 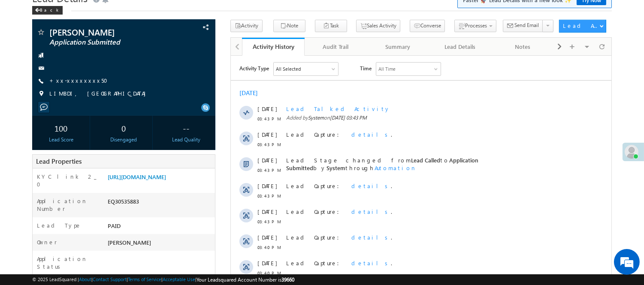 I want to click on a: Back, so click(x=49, y=9).